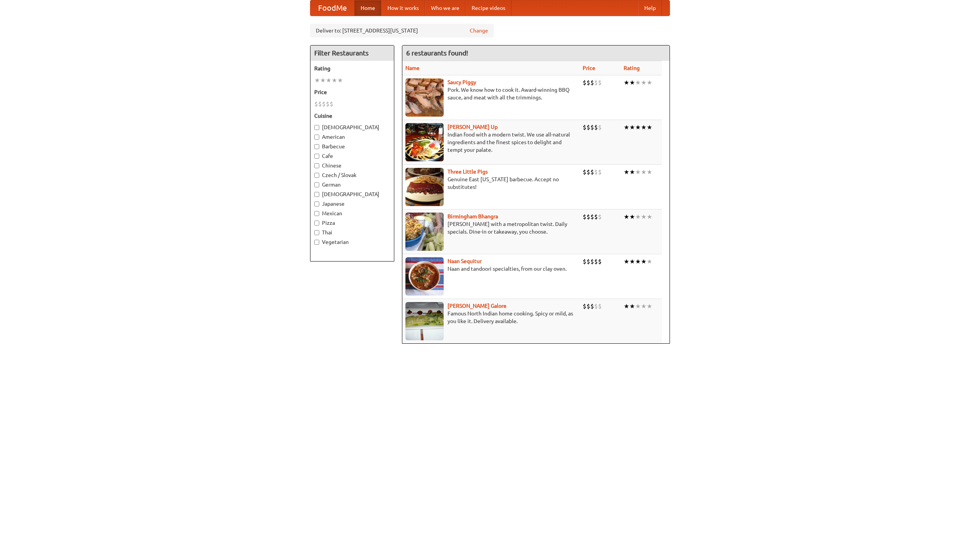  What do you see at coordinates (467, 171) in the screenshot?
I see `a: Three Little Pigs` at bounding box center [467, 171].